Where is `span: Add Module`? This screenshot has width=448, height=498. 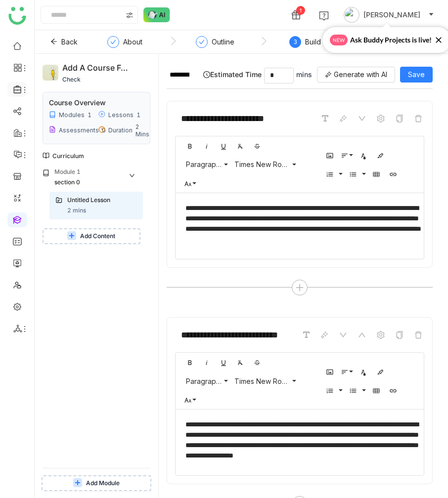
span: Add Module is located at coordinates (103, 484).